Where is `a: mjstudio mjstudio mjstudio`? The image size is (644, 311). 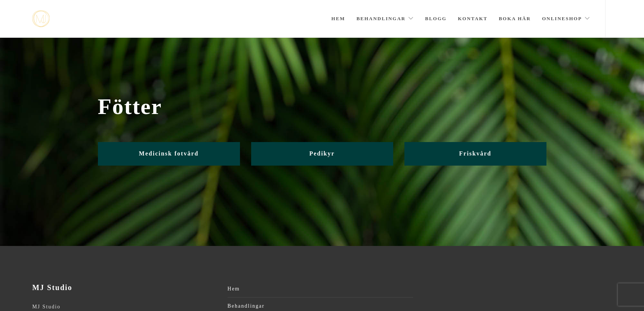
a: mjstudio mjstudio mjstudio is located at coordinates (41, 18).